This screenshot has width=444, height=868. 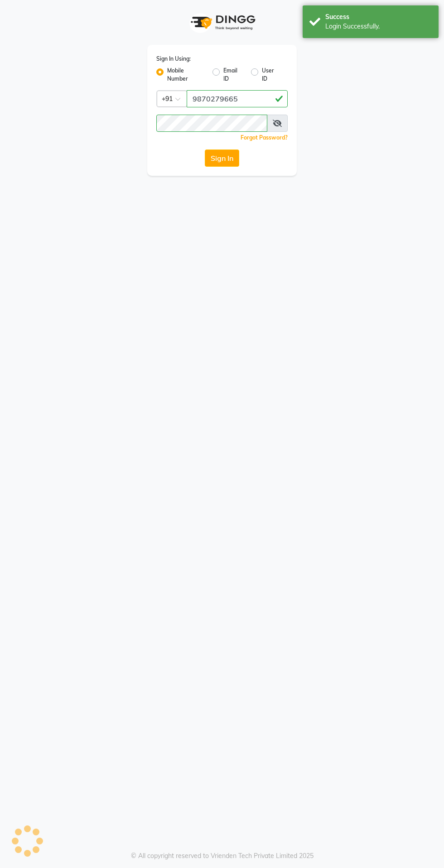 What do you see at coordinates (271, 75) in the screenshot?
I see `label: User ID` at bounding box center [271, 75].